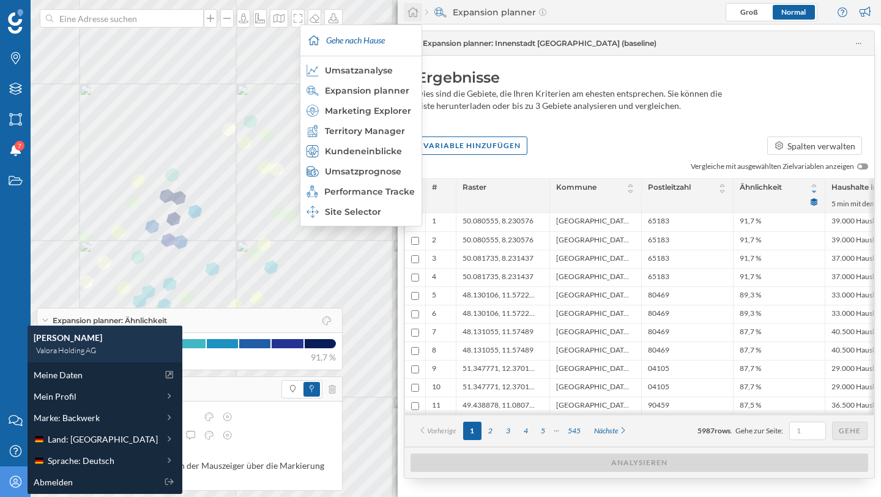  Describe the element at coordinates (313, 111) in the screenshot. I see `img: explorer.svg` at that location.